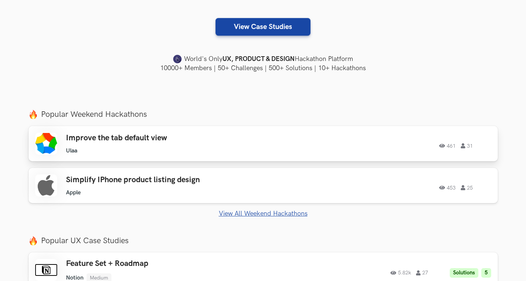  Describe the element at coordinates (263, 59) in the screenshot. I see `h4: World's Only Hackathon Platform` at that location.